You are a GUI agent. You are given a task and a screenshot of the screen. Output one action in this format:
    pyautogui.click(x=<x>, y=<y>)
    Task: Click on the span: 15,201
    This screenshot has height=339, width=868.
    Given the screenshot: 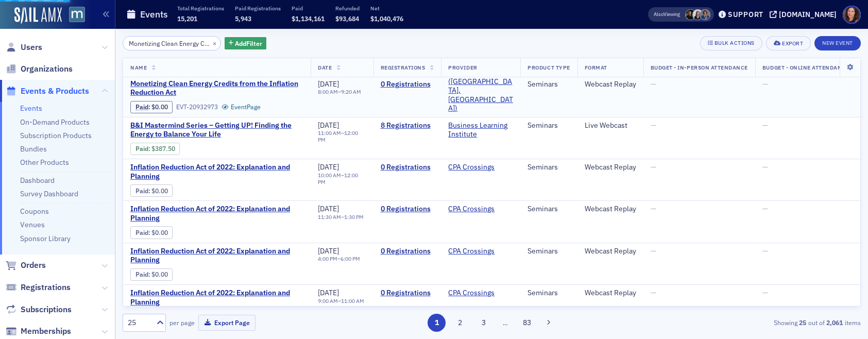 What is the action you would take?
    pyautogui.click(x=187, y=19)
    